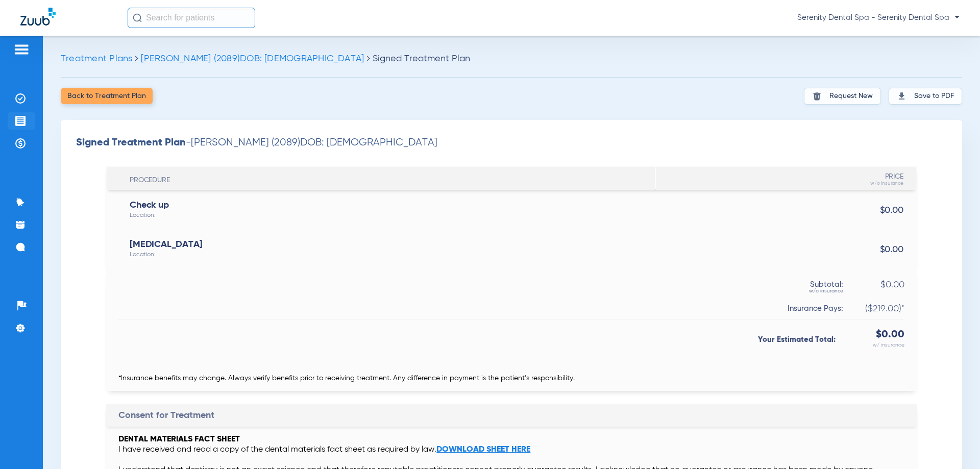 Image resolution: width=980 pixels, height=469 pixels. What do you see at coordinates (483, 449) in the screenshot?
I see `strong: DOWNLOAD SHEET HERE` at bounding box center [483, 449].